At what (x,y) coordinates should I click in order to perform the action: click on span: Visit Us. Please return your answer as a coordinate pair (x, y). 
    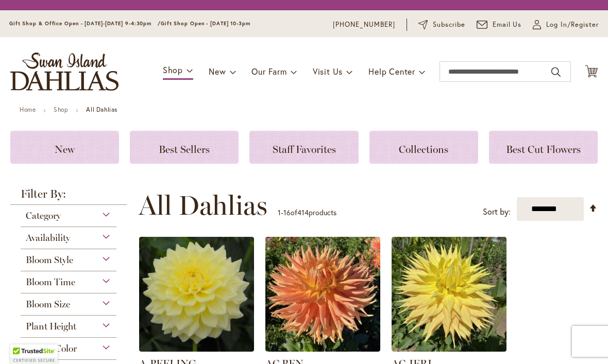
    Looking at the image, I should click on (327, 72).